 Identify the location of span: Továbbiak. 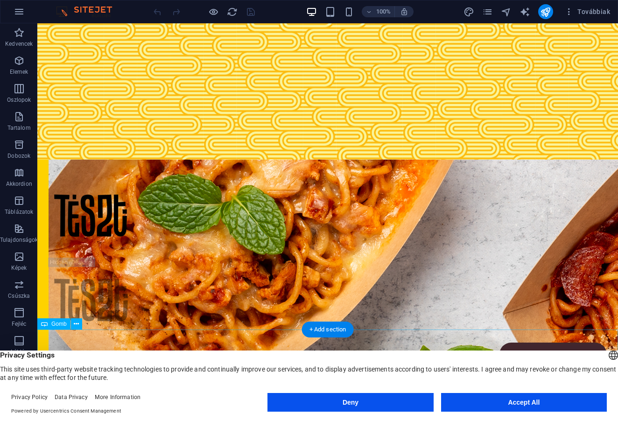
(587, 12).